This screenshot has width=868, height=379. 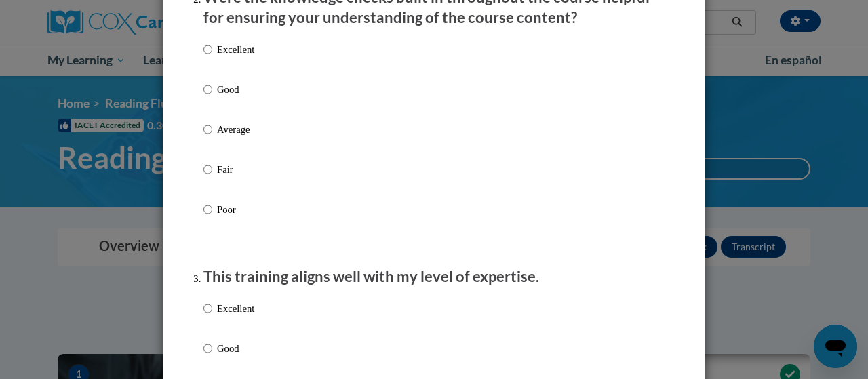 What do you see at coordinates (235, 130) in the screenshot?
I see `p: Average` at bounding box center [235, 130].